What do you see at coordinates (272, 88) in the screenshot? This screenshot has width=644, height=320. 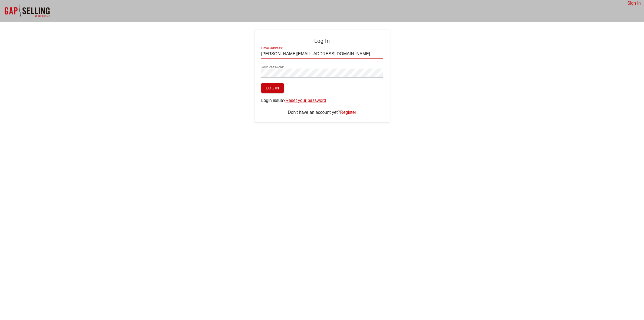 I see `button: Login` at bounding box center [272, 88].